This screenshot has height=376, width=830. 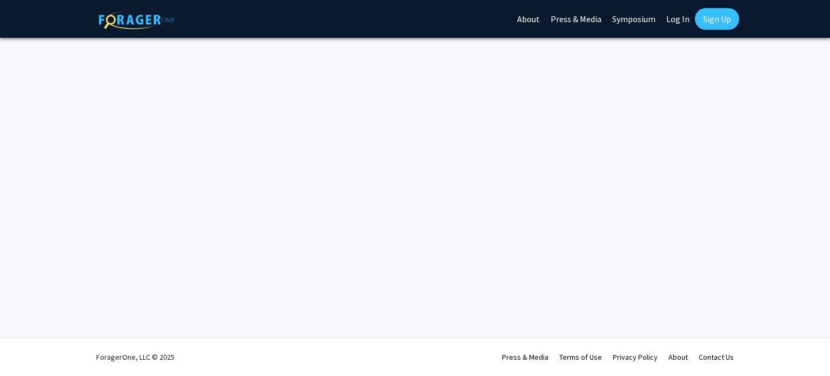 I want to click on a: Contact Us, so click(x=716, y=357).